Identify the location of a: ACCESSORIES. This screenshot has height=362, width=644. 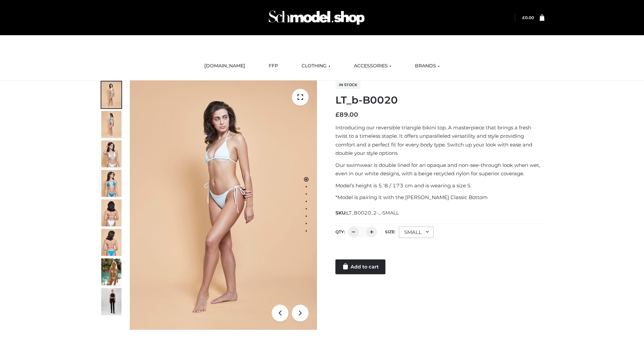
(373, 66).